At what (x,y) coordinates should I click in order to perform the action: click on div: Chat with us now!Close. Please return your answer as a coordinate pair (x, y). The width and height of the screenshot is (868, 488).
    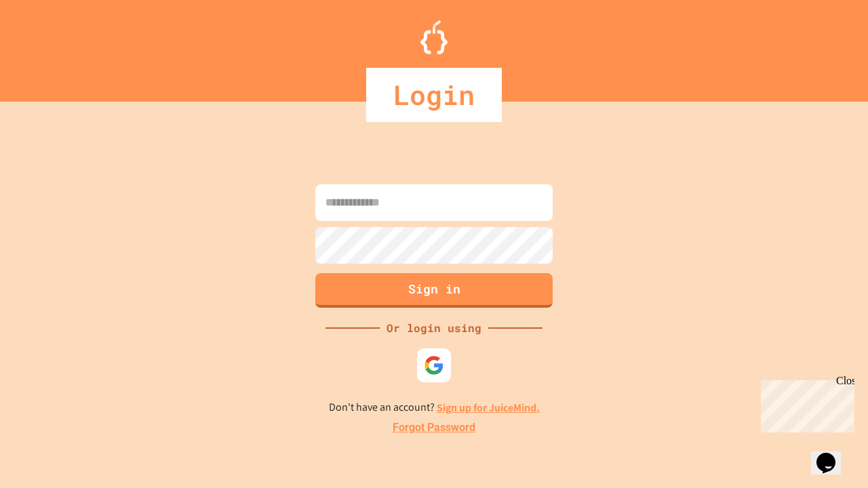
    Looking at the image, I should click on (49, 45).